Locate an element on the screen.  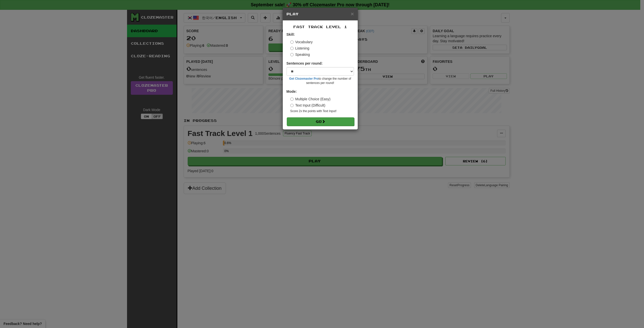
label: Text Input (Difficult) is located at coordinates (308, 105).